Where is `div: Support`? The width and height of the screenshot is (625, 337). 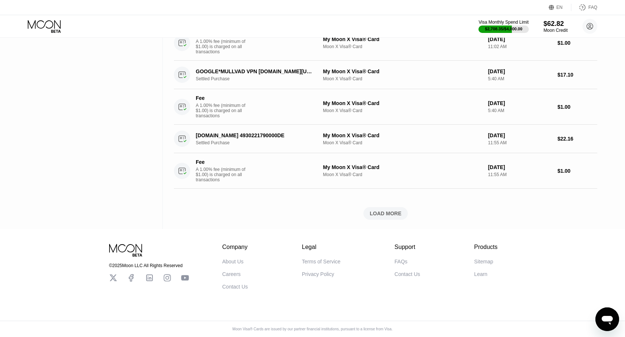 div: Support is located at coordinates (407, 247).